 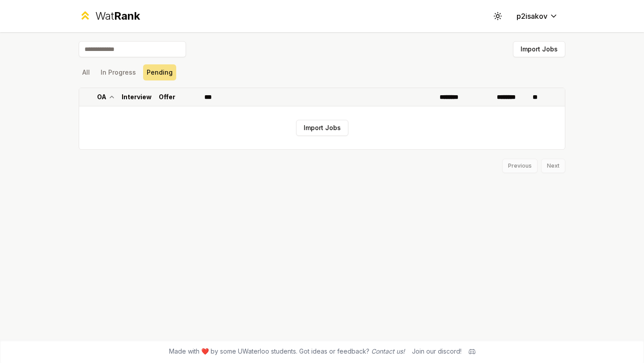 What do you see at coordinates (118, 16) in the screenshot?
I see `div: Wat` at bounding box center [118, 16].